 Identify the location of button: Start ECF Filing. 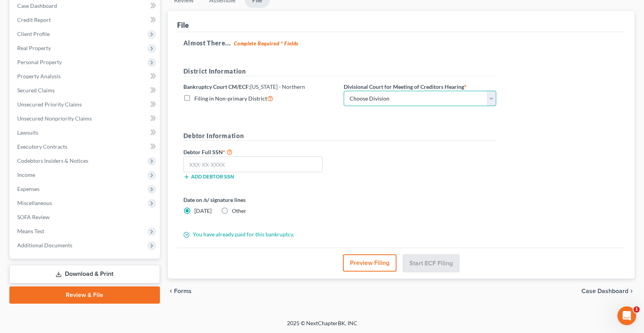
(431, 263).